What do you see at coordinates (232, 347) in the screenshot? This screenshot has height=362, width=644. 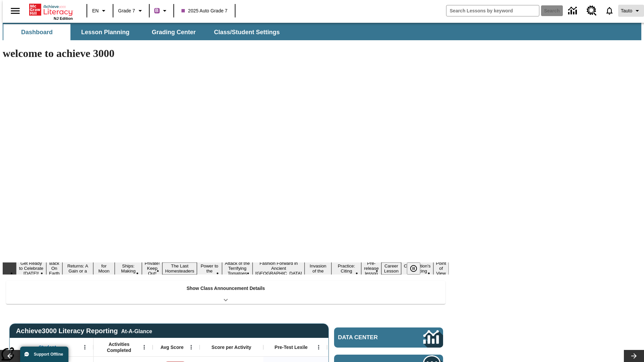 I see `span: Score per Activity` at bounding box center [232, 347].